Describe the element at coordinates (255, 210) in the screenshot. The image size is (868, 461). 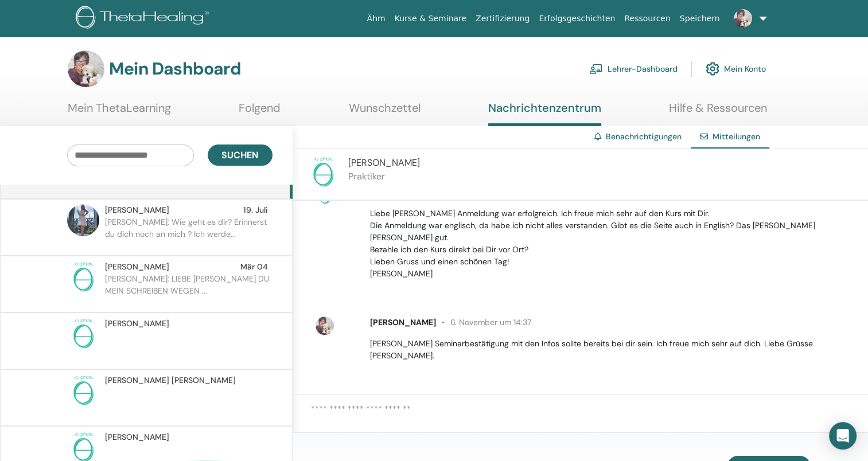
I see `span: 19. Juli` at that location.